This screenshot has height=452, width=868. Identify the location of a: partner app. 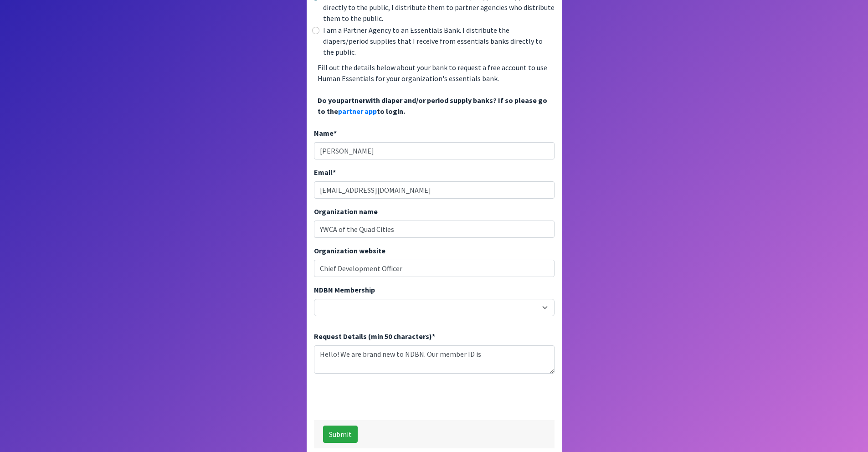
(357, 111).